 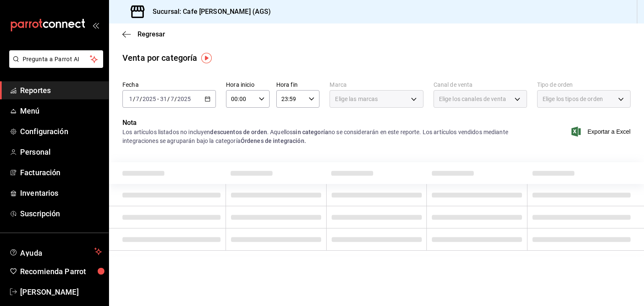 What do you see at coordinates (152, 34) in the screenshot?
I see `span: Regresar` at bounding box center [152, 34].